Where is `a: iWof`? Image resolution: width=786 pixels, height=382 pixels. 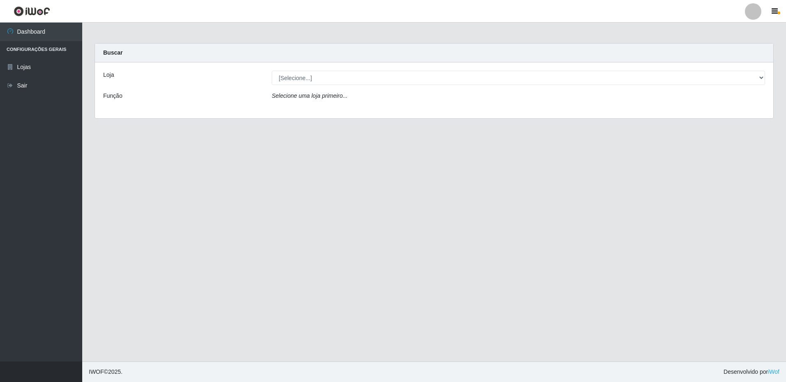
a: iWof is located at coordinates (774, 372).